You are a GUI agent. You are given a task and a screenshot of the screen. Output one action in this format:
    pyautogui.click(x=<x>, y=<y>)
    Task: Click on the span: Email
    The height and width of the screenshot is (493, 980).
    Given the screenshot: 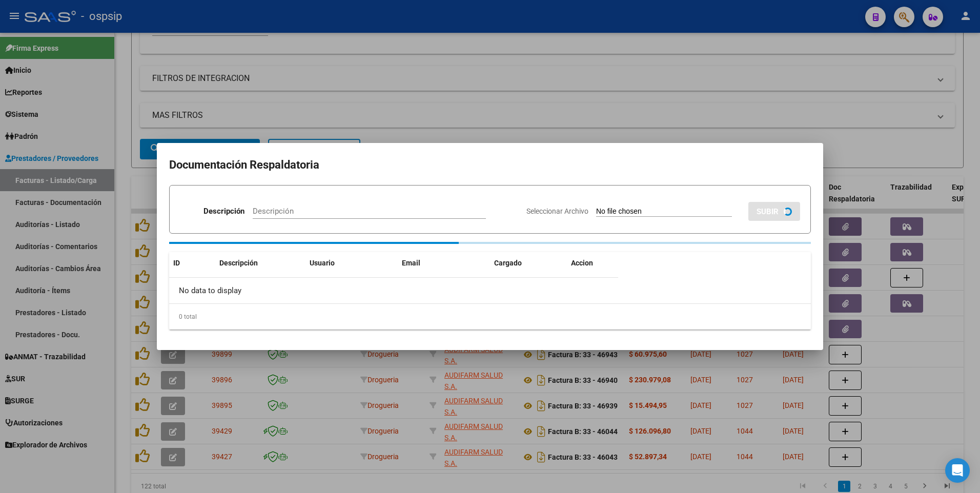 What is the action you would take?
    pyautogui.click(x=411, y=263)
    